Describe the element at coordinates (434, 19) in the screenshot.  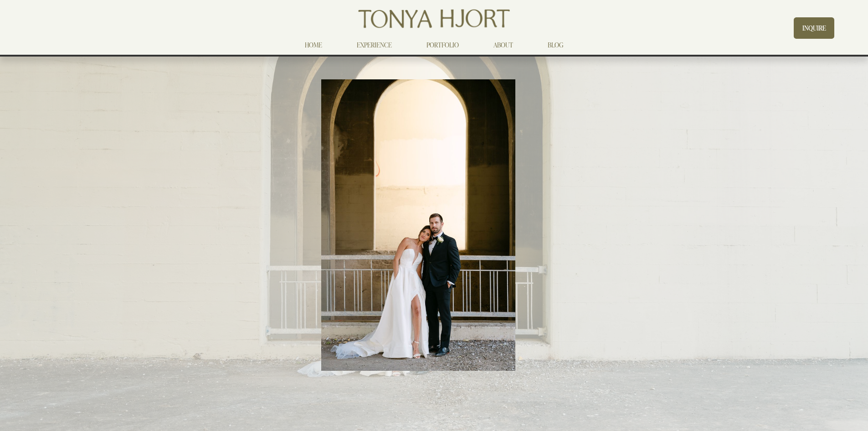
I see `img: Tonya Hjort` at that location.